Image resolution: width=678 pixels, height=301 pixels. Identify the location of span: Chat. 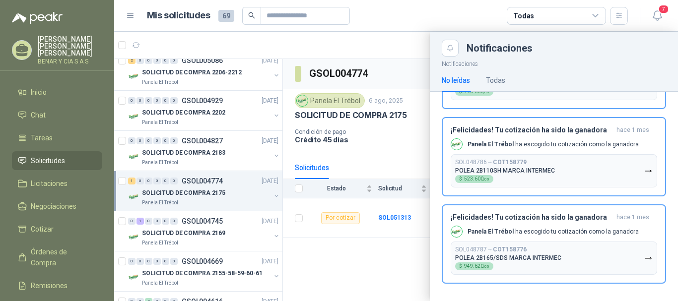
(38, 115).